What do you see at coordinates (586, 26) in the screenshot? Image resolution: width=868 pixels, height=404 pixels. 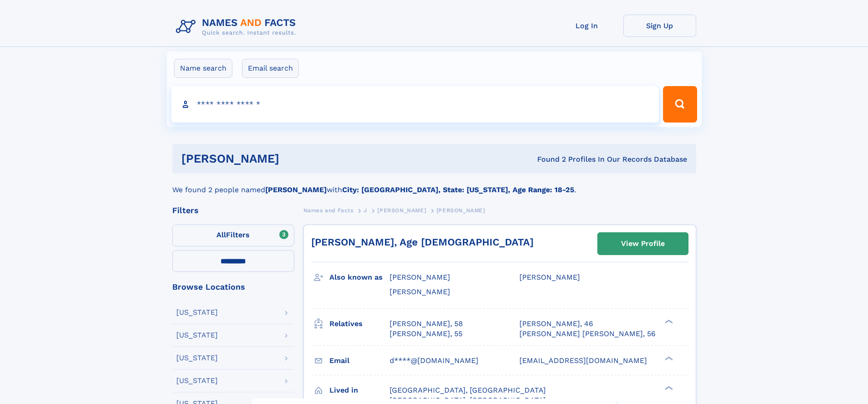 I see `a: Log In` at bounding box center [586, 26].